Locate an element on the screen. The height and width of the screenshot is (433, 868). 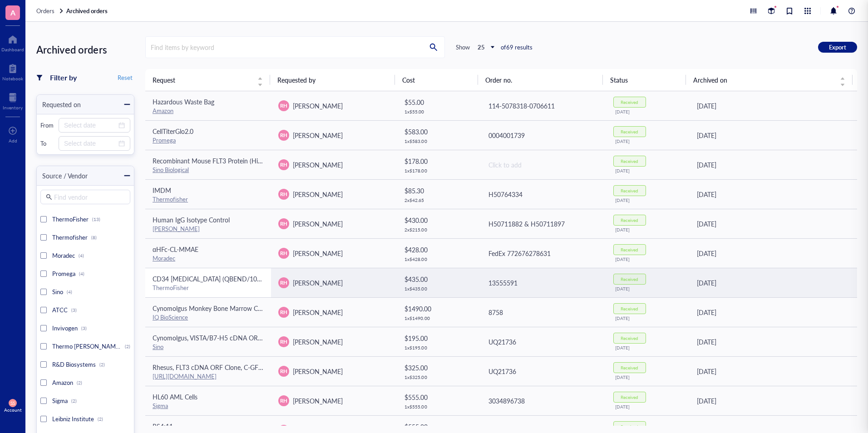
div: Account is located at coordinates (13, 410).